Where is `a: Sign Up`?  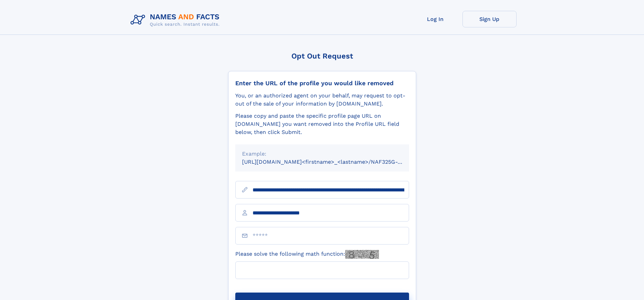
a: Sign Up is located at coordinates (490, 19).